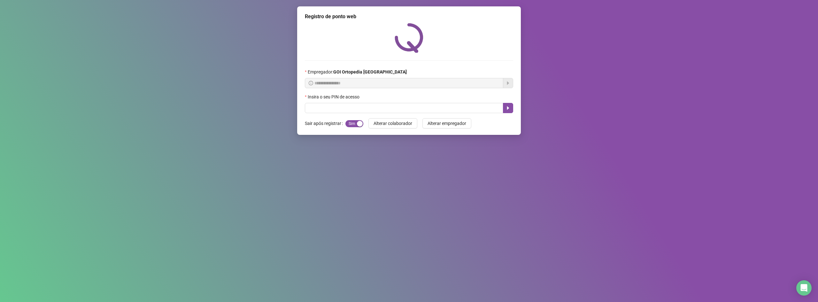  What do you see at coordinates (447, 123) in the screenshot?
I see `span: Alterar empregador` at bounding box center [447, 123].